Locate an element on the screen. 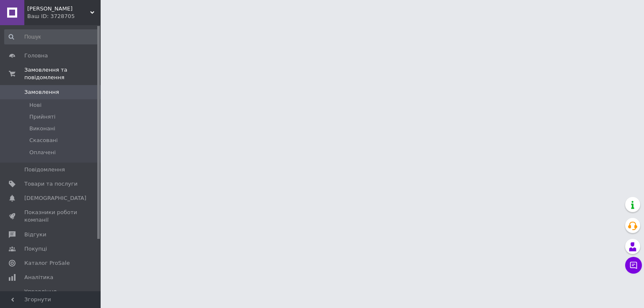  span: Покупці is located at coordinates (36, 249).